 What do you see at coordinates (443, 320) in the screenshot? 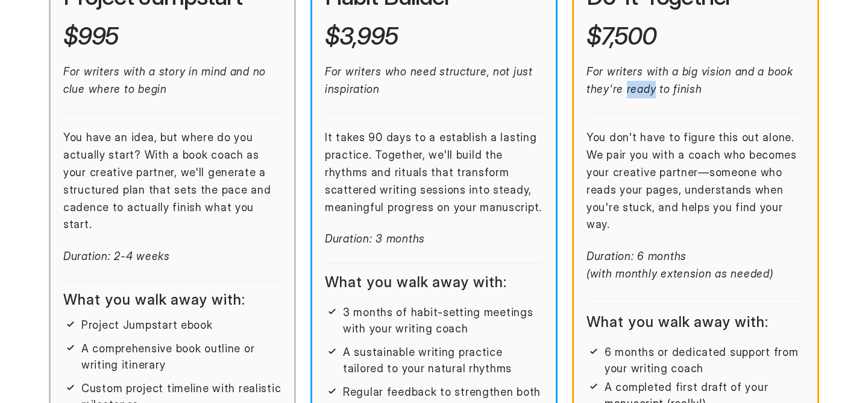
I see `p: 3 months of habit-setting meetings with your writing coach` at bounding box center [443, 320].